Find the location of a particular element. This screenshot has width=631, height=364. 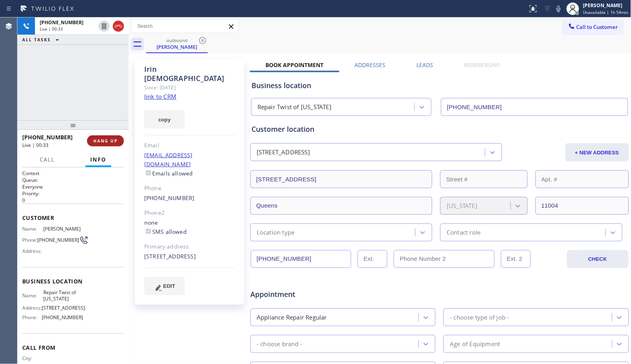

span: Call From is located at coordinates (73, 347).